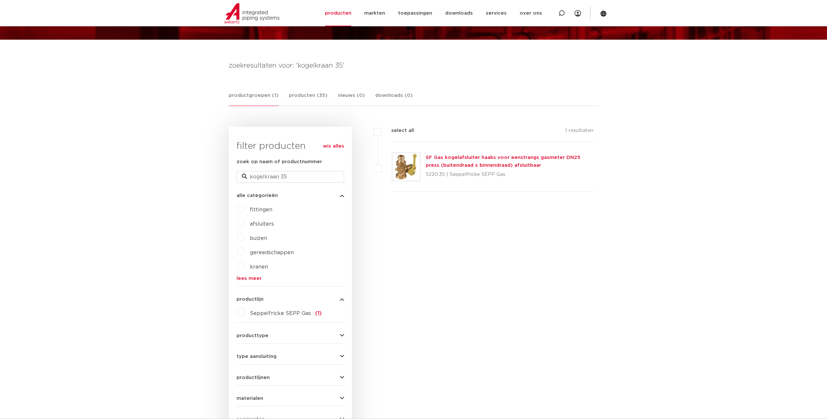 The image size is (827, 419). I want to click on span: productlijn, so click(250, 299).